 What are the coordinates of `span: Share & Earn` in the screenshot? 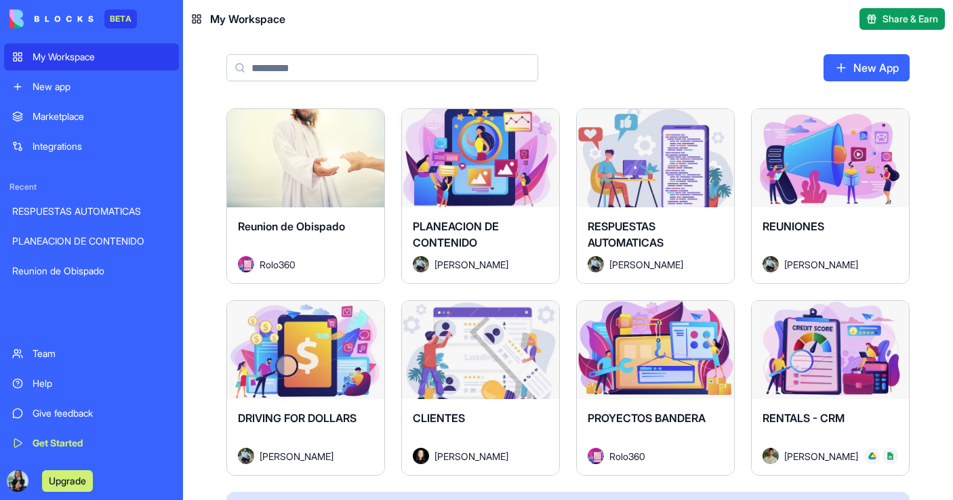 It's located at (911, 19).